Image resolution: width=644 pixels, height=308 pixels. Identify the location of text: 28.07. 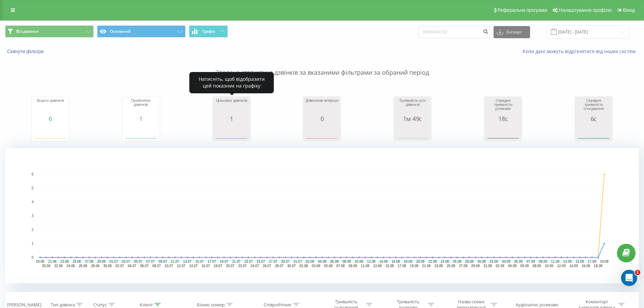
(279, 265).